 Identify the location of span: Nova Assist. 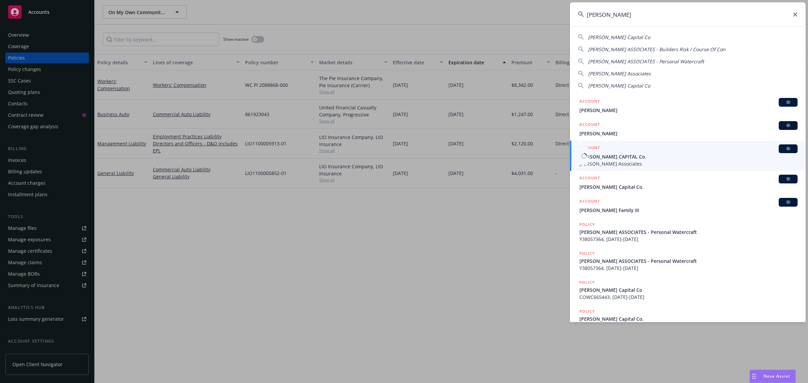
(777, 376).